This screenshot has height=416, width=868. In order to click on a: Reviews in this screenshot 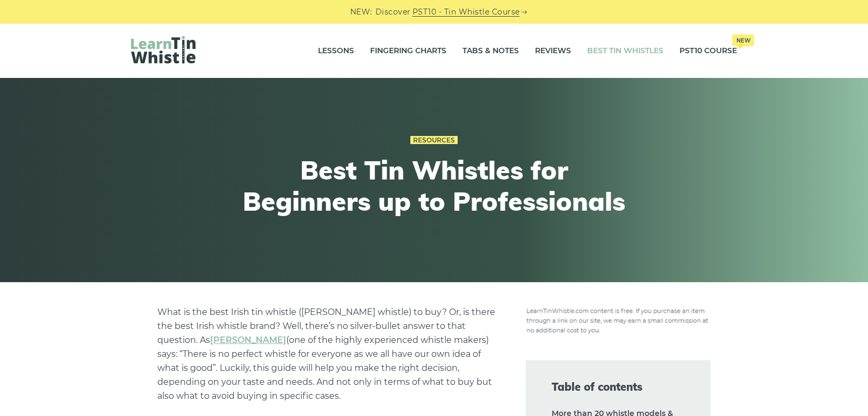, I will do `click(553, 51)`.